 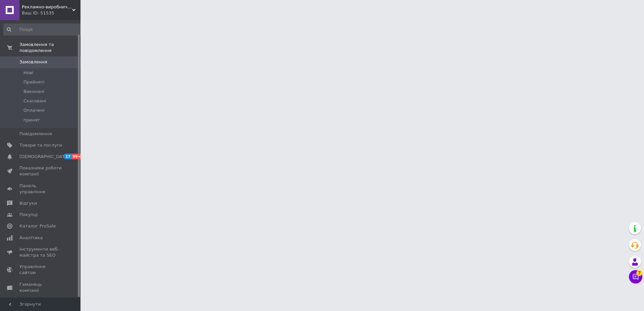 What do you see at coordinates (77, 156) in the screenshot?
I see `span: 99+` at bounding box center [77, 156].